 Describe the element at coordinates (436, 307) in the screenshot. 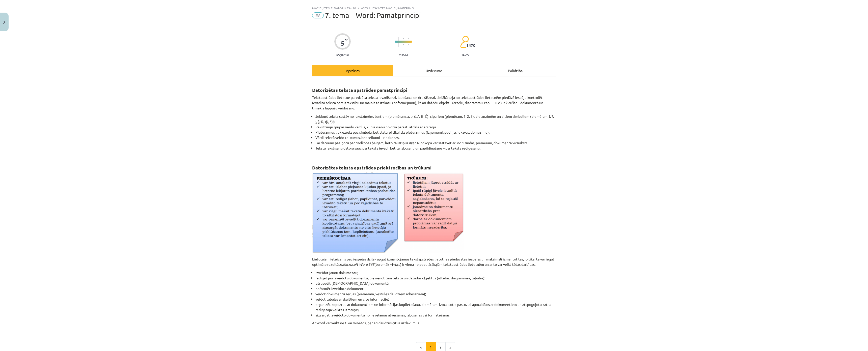

I see `li: organizēt kopdarbu ar dokumentiem un informācijas koplietošanu, piemēram, izmantot e pastu, lai a...` at that location.